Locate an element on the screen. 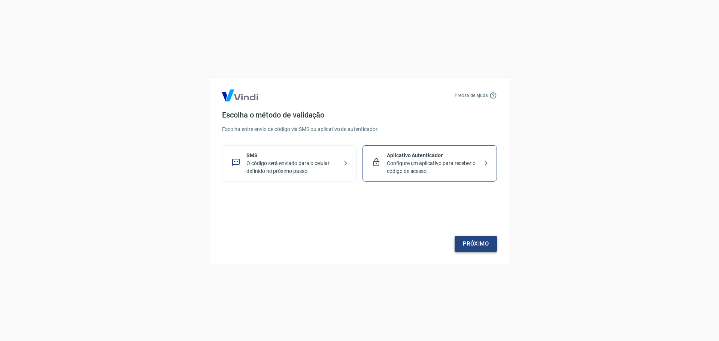 Image resolution: width=719 pixels, height=341 pixels. img: Logo Vind is located at coordinates (240, 95).